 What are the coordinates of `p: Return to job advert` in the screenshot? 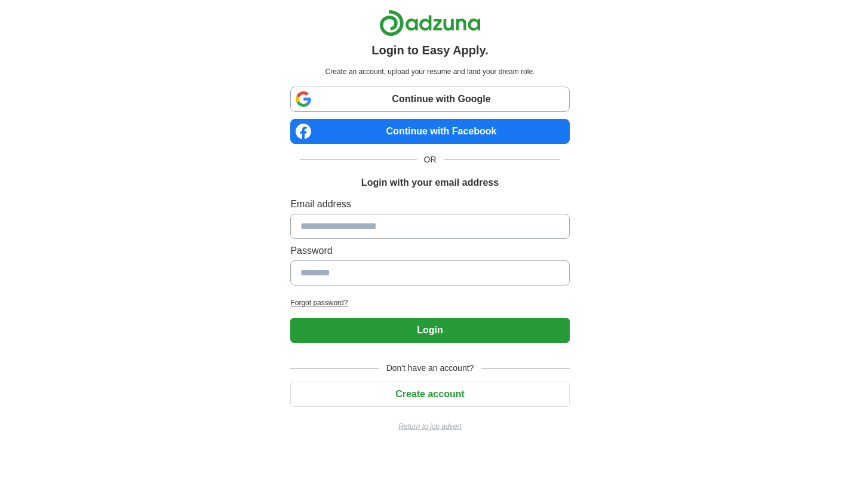 It's located at (430, 427).